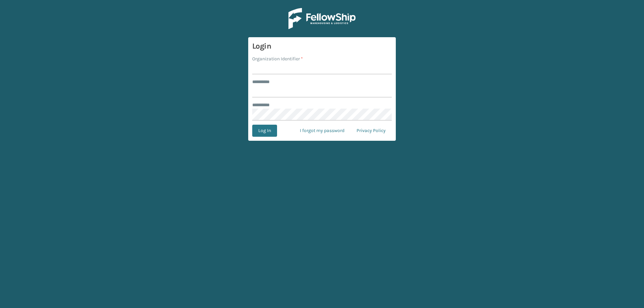 Image resolution: width=644 pixels, height=308 pixels. What do you see at coordinates (371, 131) in the screenshot?
I see `a: Privacy Policy` at bounding box center [371, 131].